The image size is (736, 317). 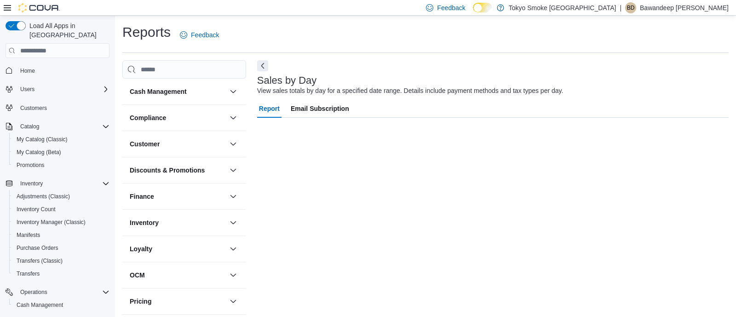 What do you see at coordinates (205, 35) in the screenshot?
I see `span: Feedback` at bounding box center [205, 35].